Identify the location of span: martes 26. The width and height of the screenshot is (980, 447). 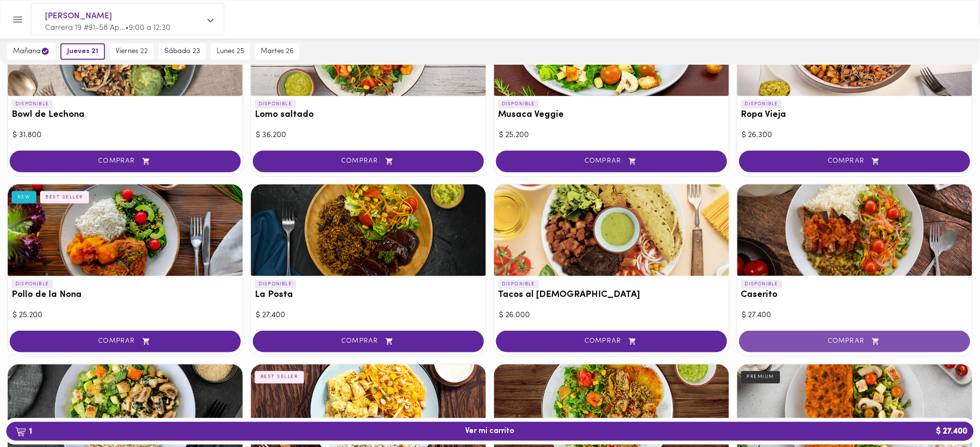
(277, 52).